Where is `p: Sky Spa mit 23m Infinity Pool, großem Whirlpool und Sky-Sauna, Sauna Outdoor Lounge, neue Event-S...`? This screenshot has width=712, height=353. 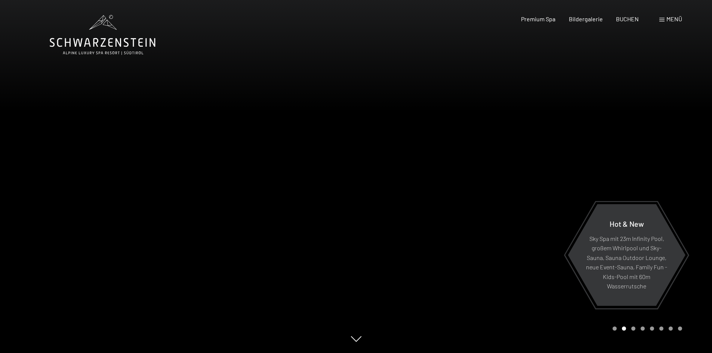 p: Sky Spa mit 23m Infinity Pool, großem Whirlpool und Sky-Sauna, Sauna Outdoor Lounge, neue Event-S... is located at coordinates (627, 262).